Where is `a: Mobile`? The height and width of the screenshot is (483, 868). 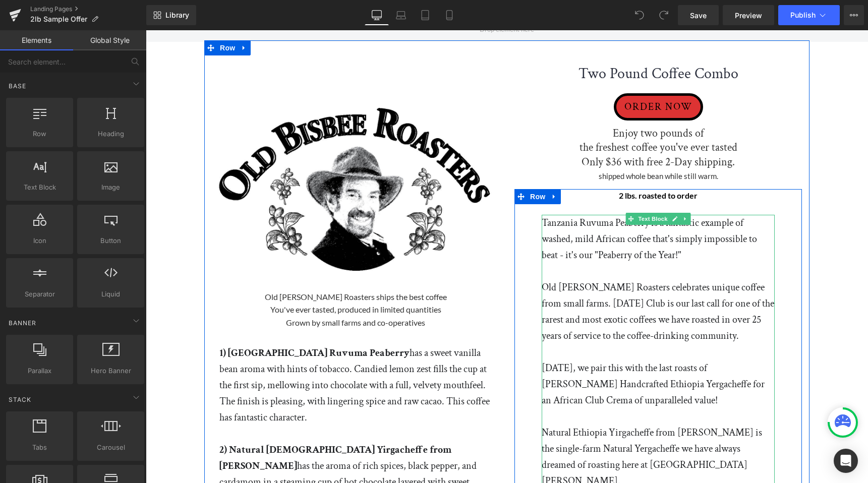 a: Mobile is located at coordinates (449, 15).